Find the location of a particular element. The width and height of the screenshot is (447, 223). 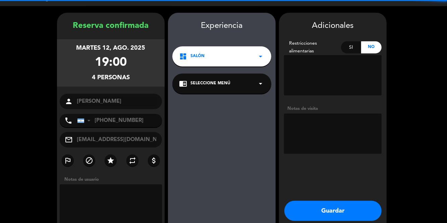

i: star is located at coordinates (111, 160).